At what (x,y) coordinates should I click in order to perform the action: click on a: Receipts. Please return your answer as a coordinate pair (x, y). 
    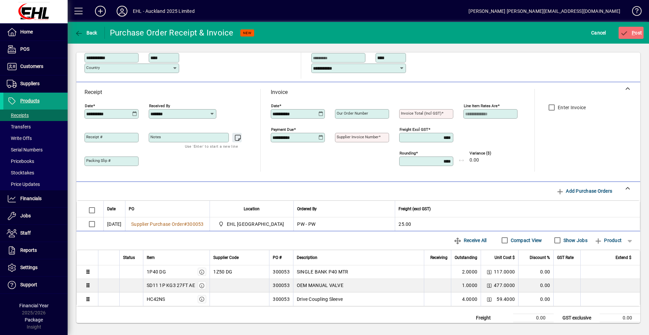
    Looking at the image, I should click on (36, 115).